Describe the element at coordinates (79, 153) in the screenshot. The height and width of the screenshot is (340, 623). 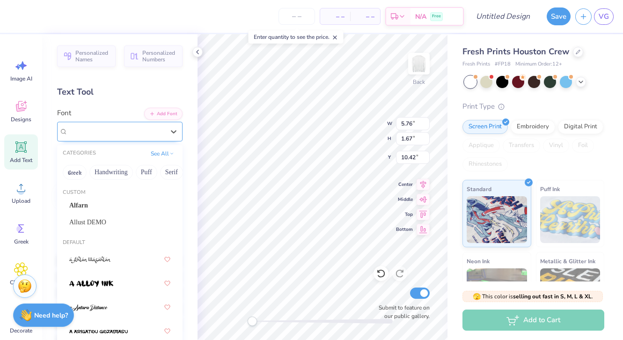
I see `div: CATEGORIES` at that location.